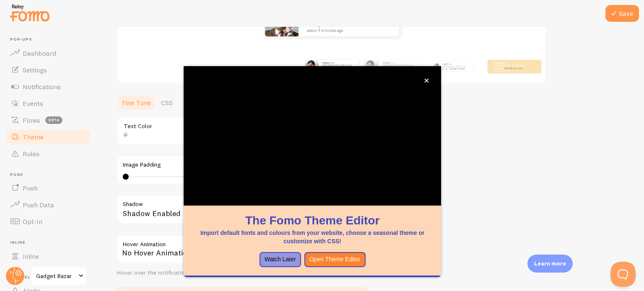 The image size is (644, 291). What do you see at coordinates (243, 165) in the screenshot?
I see `label: Image Padding` at bounding box center [243, 165].